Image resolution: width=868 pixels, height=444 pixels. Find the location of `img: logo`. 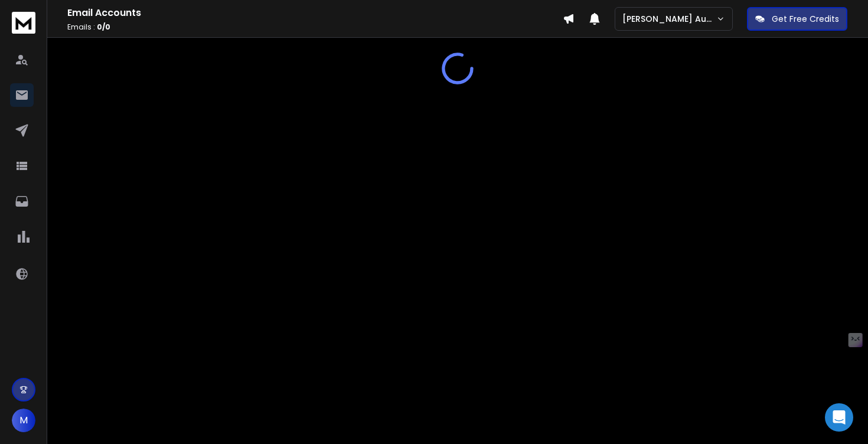

img: logo is located at coordinates (23, 23).